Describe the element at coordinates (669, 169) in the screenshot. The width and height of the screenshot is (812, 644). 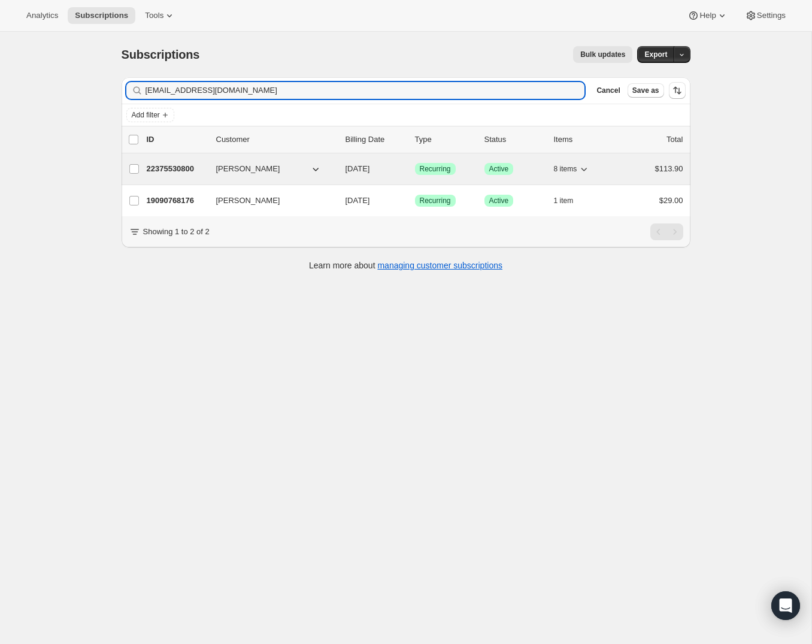
I see `span: $113.90` at that location.